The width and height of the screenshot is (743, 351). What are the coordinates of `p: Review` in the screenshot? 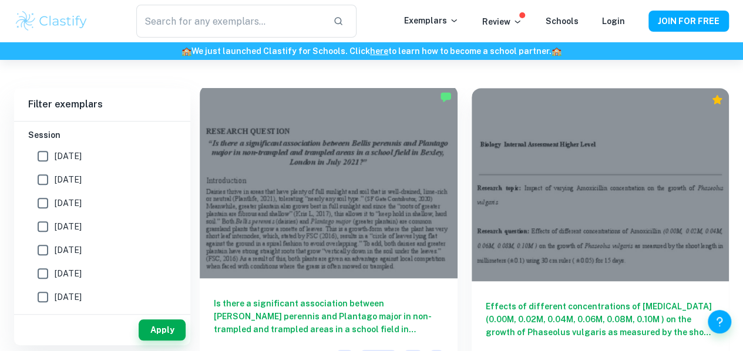 It's located at (502, 22).